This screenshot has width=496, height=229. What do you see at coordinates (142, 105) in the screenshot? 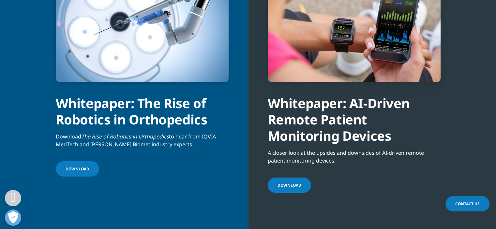
I see `div: Whitepaper: The Rise of Robotics in Orthopedics` at bounding box center [142, 105].